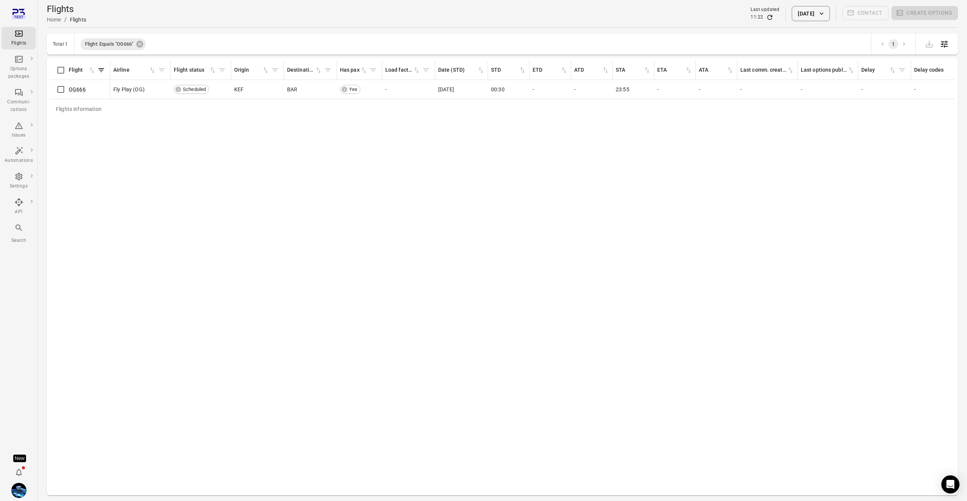 This screenshot has width=967, height=501. What do you see at coordinates (194, 89) in the screenshot?
I see `span: Scheduled` at bounding box center [194, 89].